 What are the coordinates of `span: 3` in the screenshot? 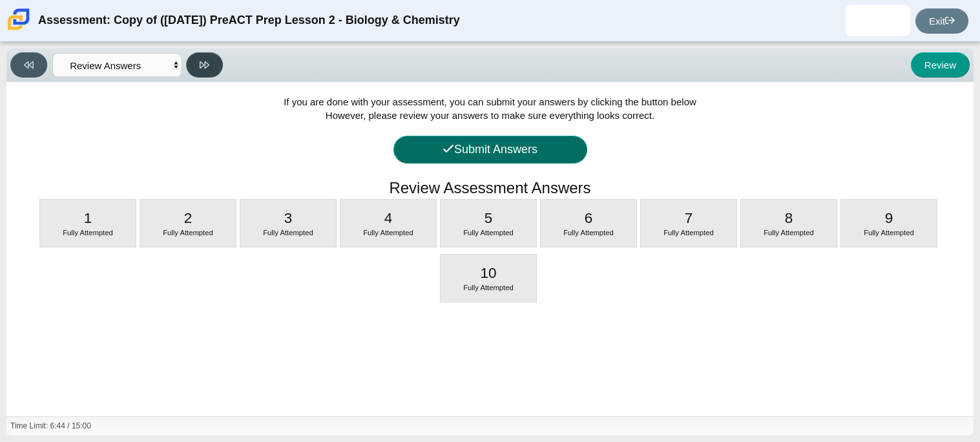 It's located at (288, 218).